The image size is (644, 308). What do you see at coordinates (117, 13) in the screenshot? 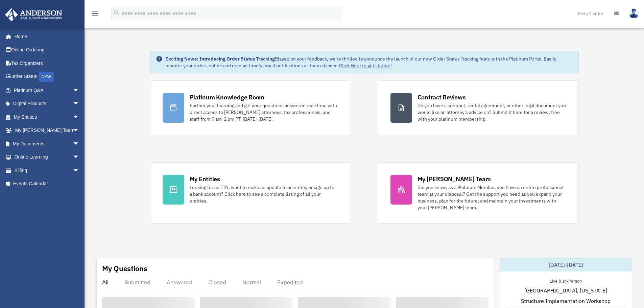
I see `i: search` at bounding box center [117, 13].